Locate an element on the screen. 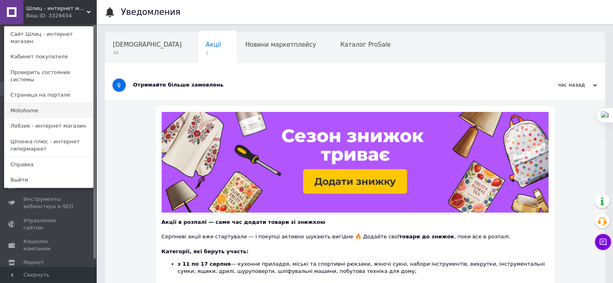 Image resolution: width=613 pixels, height=283 pixels. h1: Уведомления is located at coordinates (151, 12).